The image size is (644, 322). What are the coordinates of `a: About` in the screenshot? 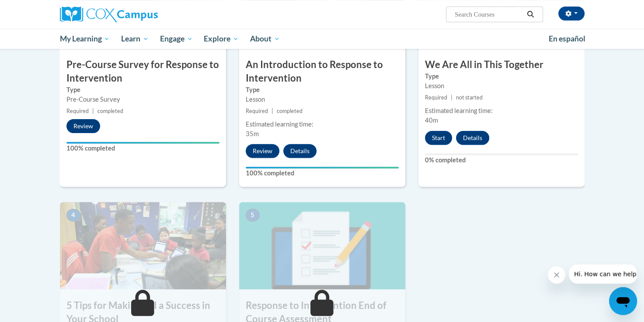 It's located at (265, 39).